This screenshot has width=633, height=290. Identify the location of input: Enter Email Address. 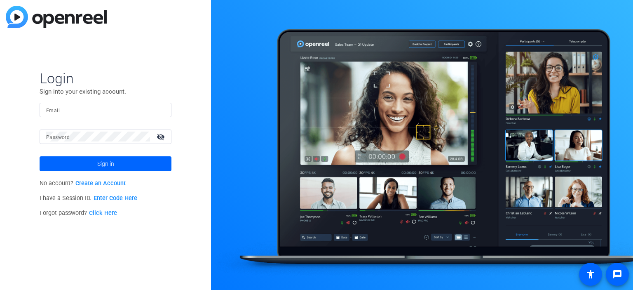
(106, 110).